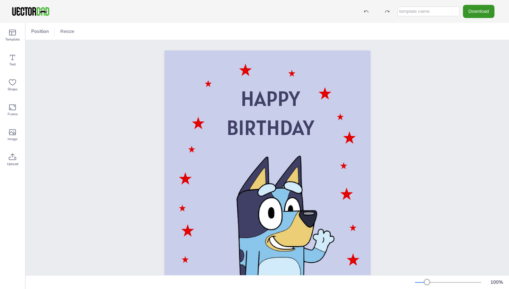  What do you see at coordinates (428, 11) in the screenshot?
I see `input: template name` at bounding box center [428, 11].